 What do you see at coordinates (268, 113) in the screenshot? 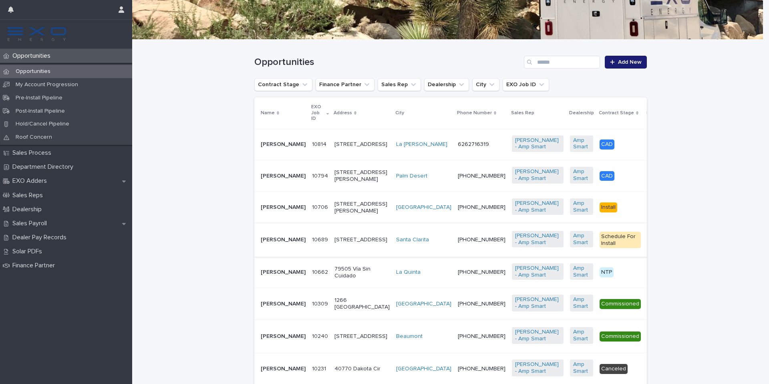
I see `p: Name` at bounding box center [268, 113].